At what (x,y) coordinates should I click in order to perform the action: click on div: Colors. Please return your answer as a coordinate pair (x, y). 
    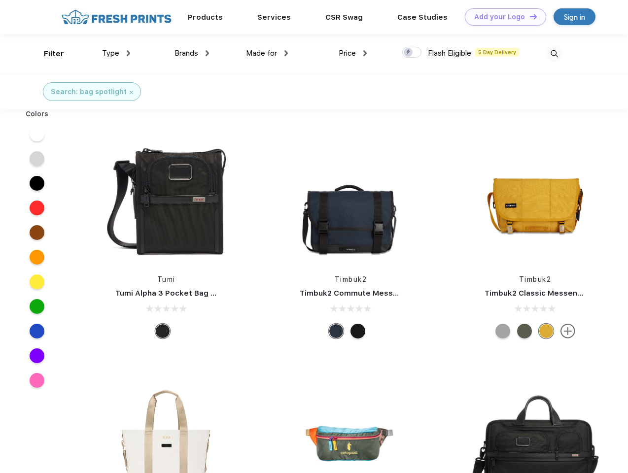
    Looking at the image, I should click on (37, 114).